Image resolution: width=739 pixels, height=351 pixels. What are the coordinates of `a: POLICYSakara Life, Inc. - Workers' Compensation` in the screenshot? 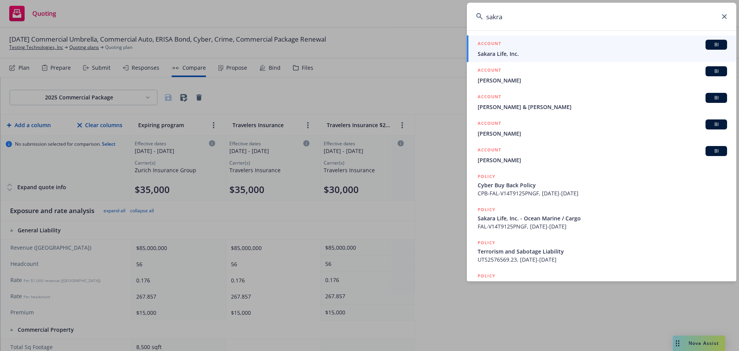 It's located at (602, 284).